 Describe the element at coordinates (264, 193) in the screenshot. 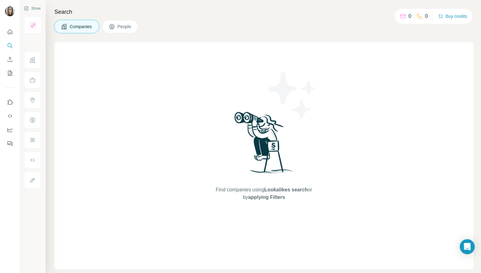

I see `span: Find companies using or by` at that location.